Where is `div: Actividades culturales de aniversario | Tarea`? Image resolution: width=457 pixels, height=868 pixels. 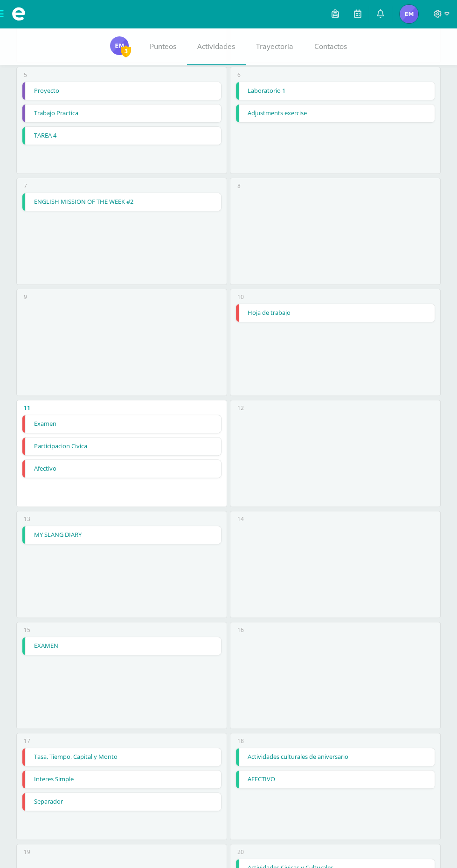
div: Actividades culturales de aniversario | Tarea is located at coordinates (335, 757).